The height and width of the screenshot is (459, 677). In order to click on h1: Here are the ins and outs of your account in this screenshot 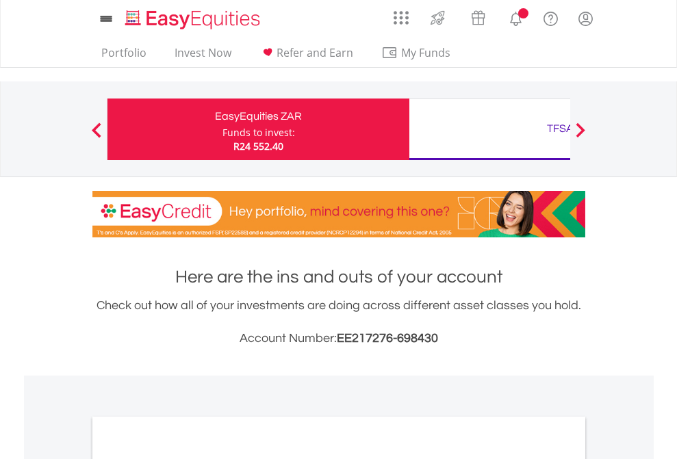, I will do `click(339, 277)`.